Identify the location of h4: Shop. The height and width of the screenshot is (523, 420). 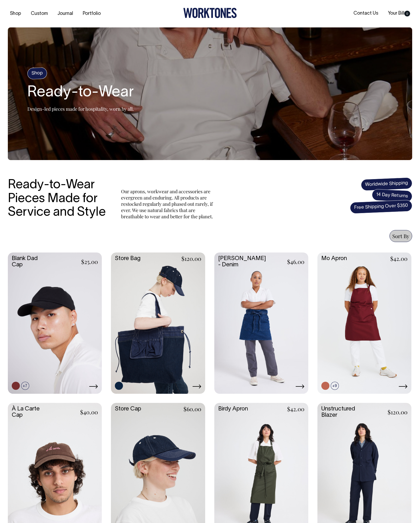
(37, 73).